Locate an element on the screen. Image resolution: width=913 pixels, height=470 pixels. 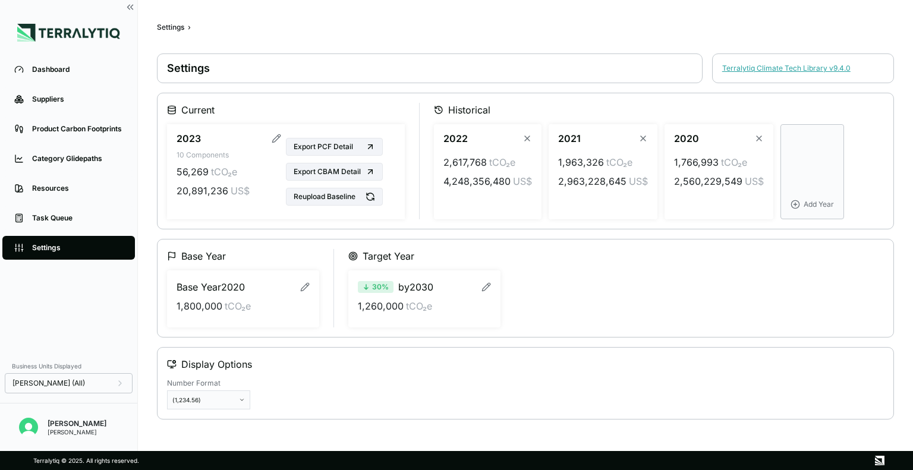
div: Business Units Displayed is located at coordinates (68, 366).